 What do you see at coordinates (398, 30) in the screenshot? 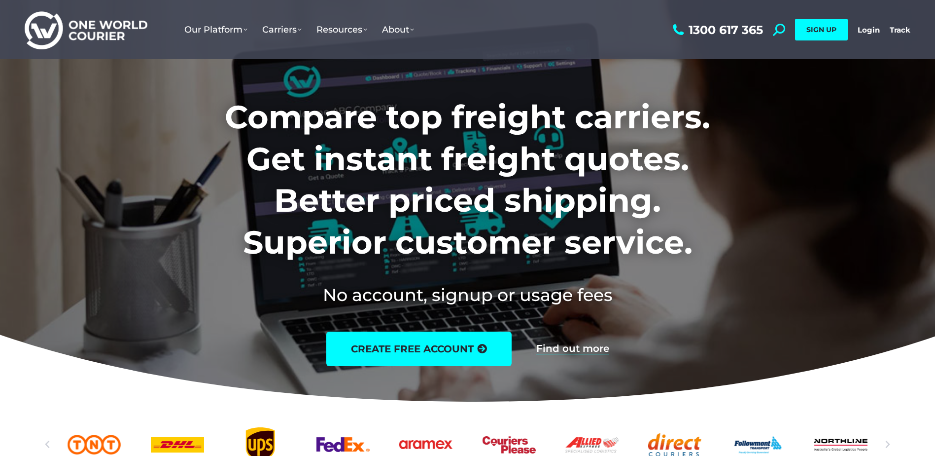
I see `a: About` at bounding box center [398, 30].